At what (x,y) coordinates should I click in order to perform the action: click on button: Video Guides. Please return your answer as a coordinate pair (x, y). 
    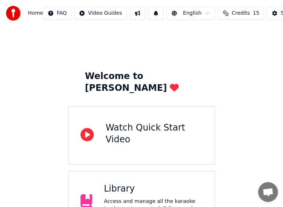
    Looking at the image, I should click on (100, 13).